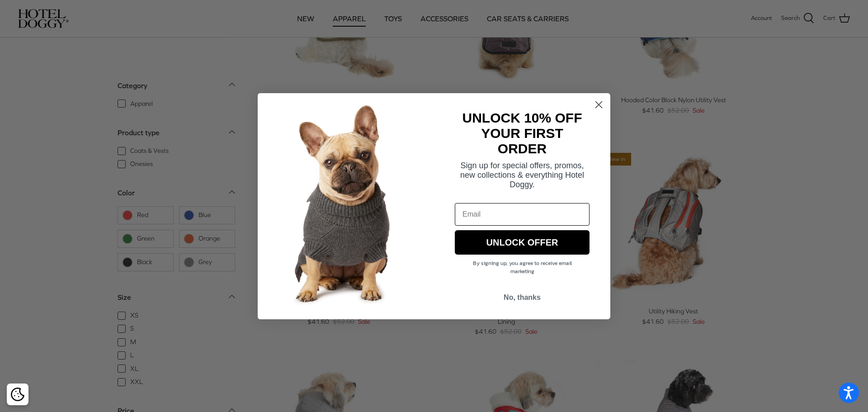 The width and height of the screenshot is (868, 412). I want to click on button: Close dialog, so click(598, 104).